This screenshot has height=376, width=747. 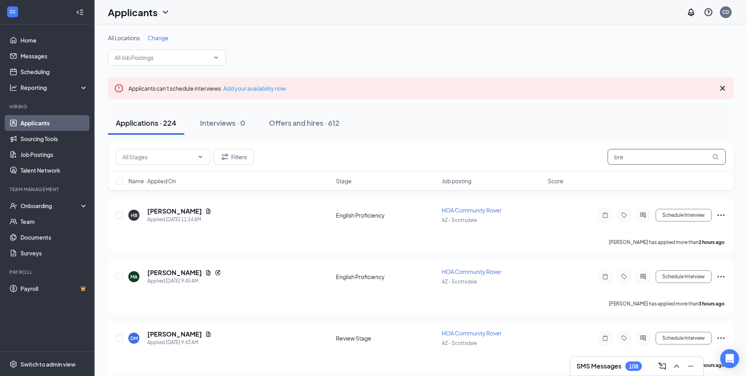 I want to click on a: Scheduling, so click(x=54, y=72).